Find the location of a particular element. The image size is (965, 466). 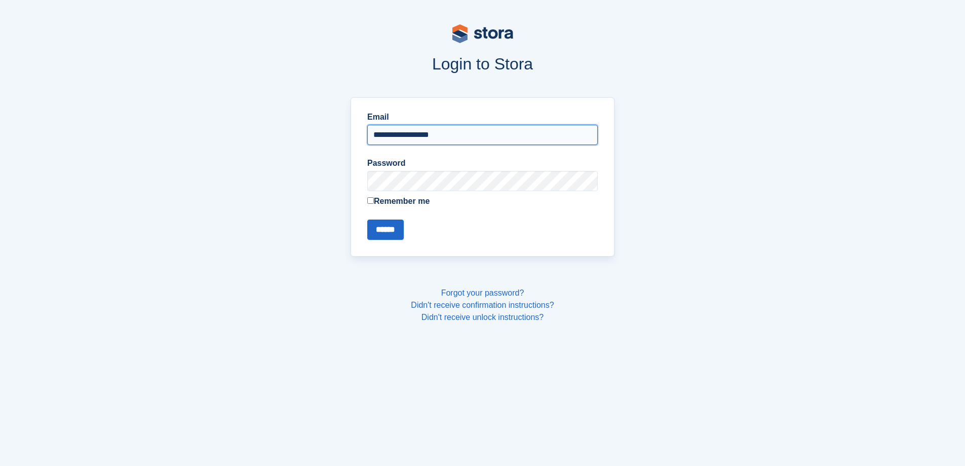

label: Remember me is located at coordinates (482, 201).